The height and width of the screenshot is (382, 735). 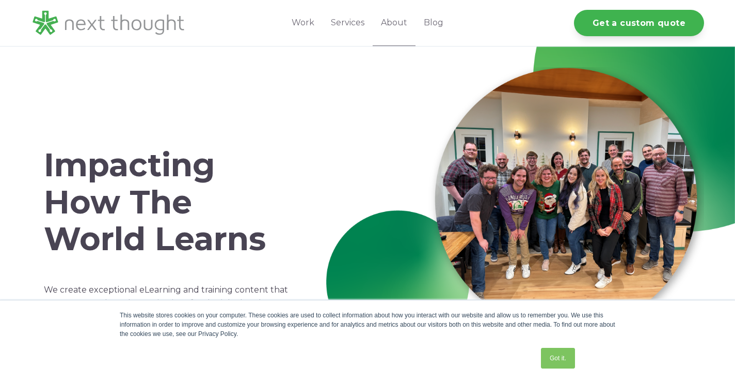 What do you see at coordinates (155, 201) in the screenshot?
I see `span: Impacting How The World Learns` at bounding box center [155, 201].